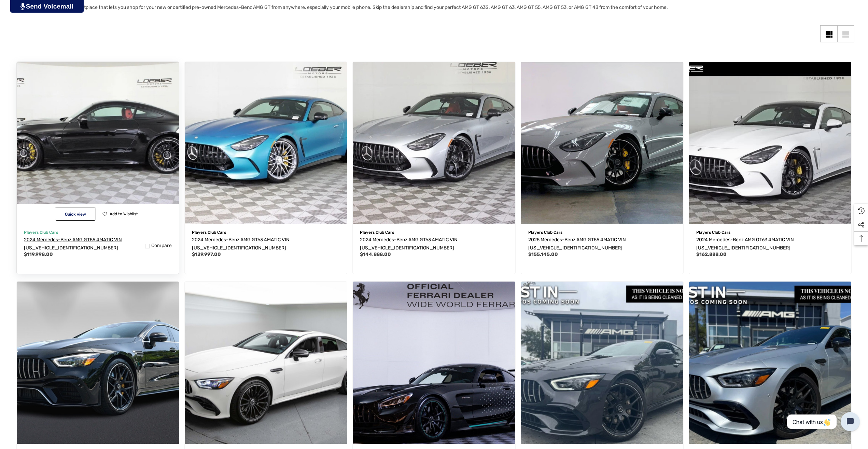 The height and width of the screenshot is (449, 868). What do you see at coordinates (711, 254) in the screenshot?
I see `span: $162,888.00` at bounding box center [711, 254].